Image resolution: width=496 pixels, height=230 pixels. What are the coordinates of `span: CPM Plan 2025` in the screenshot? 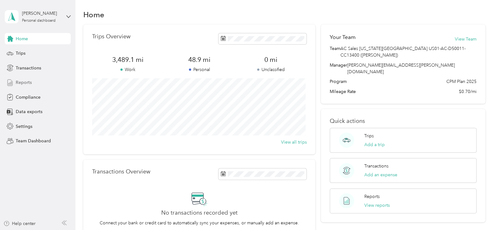 It's located at (462, 81).